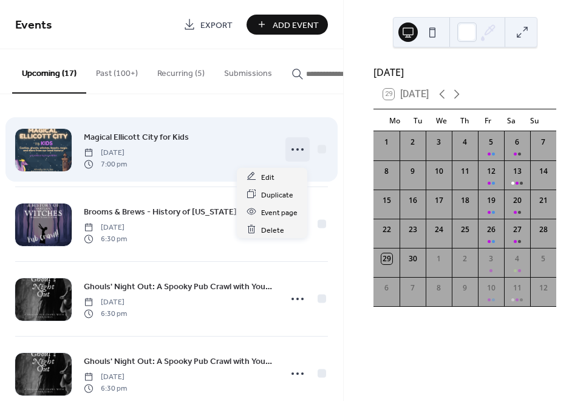  What do you see at coordinates (208, 24) in the screenshot?
I see `a: Export` at bounding box center [208, 24].